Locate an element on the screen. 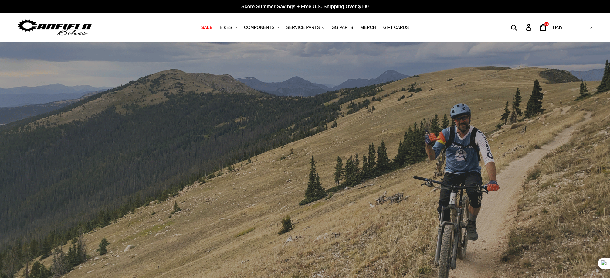 The width and height of the screenshot is (610, 278). span: COMPONENTS is located at coordinates (259, 27).